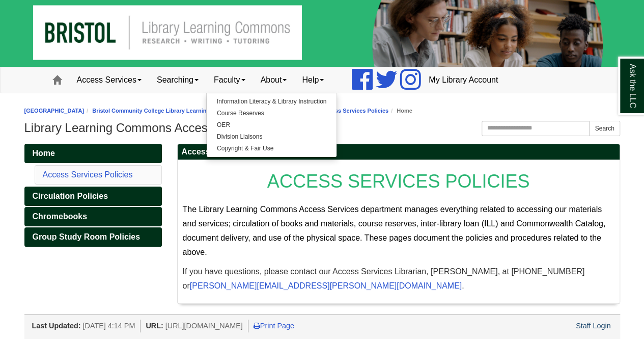 The height and width of the screenshot is (339, 644). I want to click on a: Searching, so click(178, 80).